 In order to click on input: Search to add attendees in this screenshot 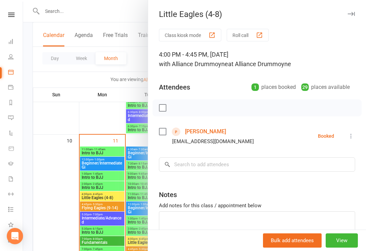, I will do `click(257, 165)`.